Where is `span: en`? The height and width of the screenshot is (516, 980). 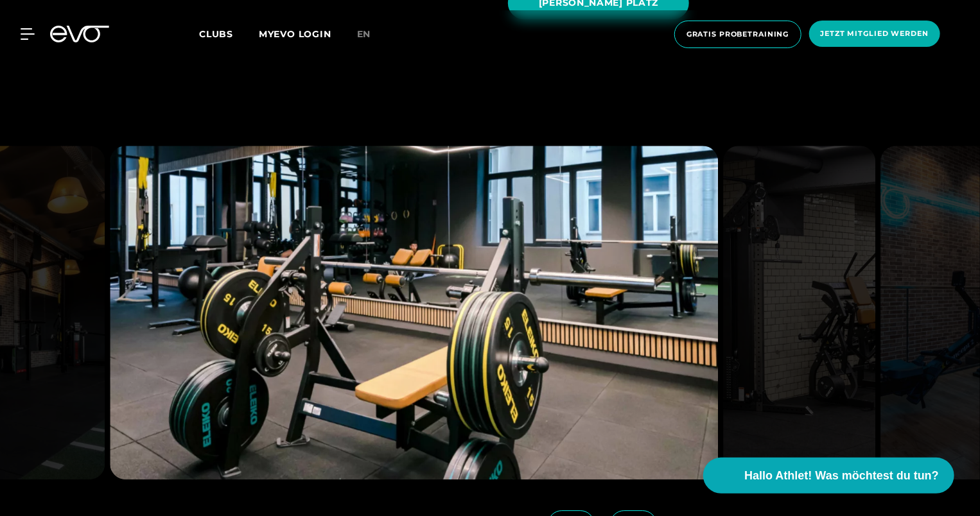
span: en is located at coordinates (364, 34).